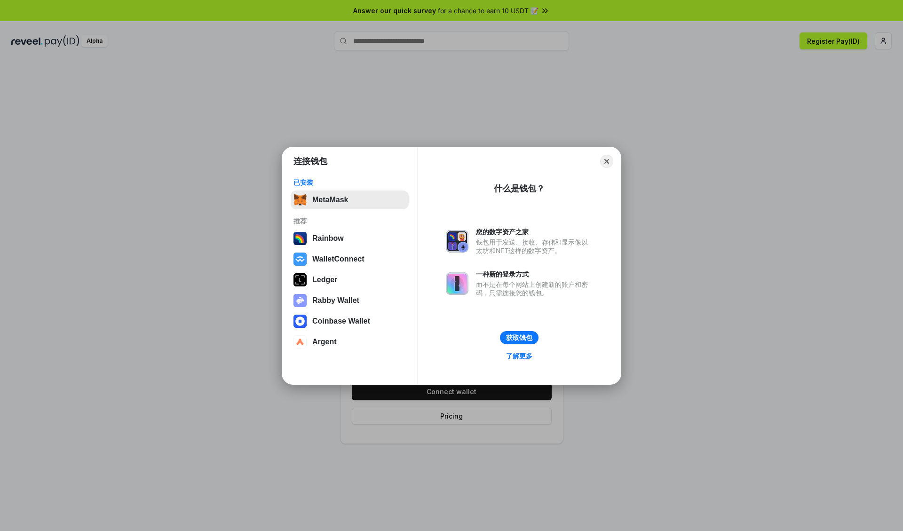 The image size is (903, 531). What do you see at coordinates (336, 300) in the screenshot?
I see `div: Rabby Wallet` at bounding box center [336, 300].